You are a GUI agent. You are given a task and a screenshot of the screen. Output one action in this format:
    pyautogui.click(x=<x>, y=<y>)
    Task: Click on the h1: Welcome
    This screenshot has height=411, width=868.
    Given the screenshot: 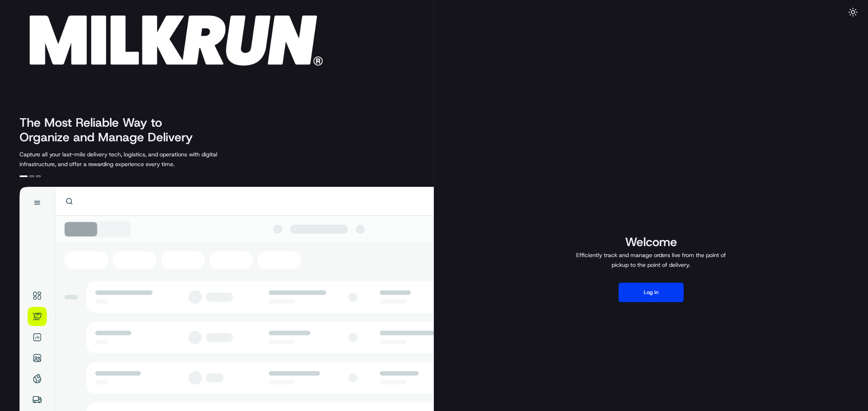 What is the action you would take?
    pyautogui.click(x=651, y=242)
    